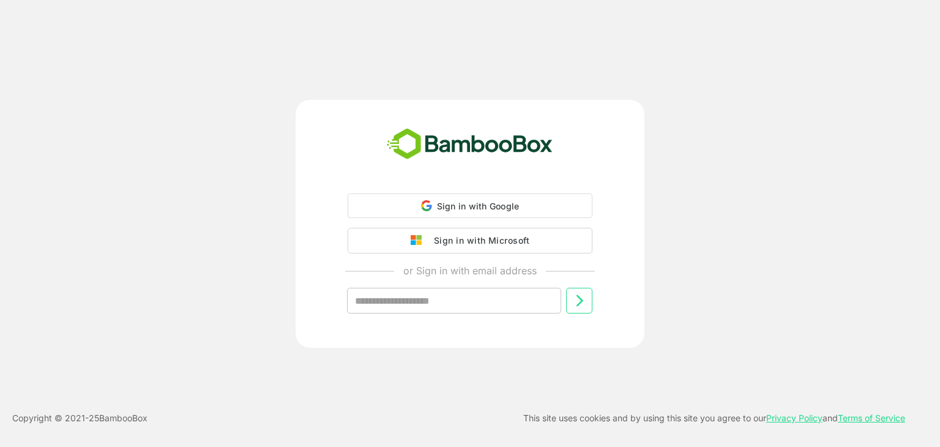  Describe the element at coordinates (714, 418) in the screenshot. I see `p: This site uses cookies and by using this site you agree to our and` at that location.